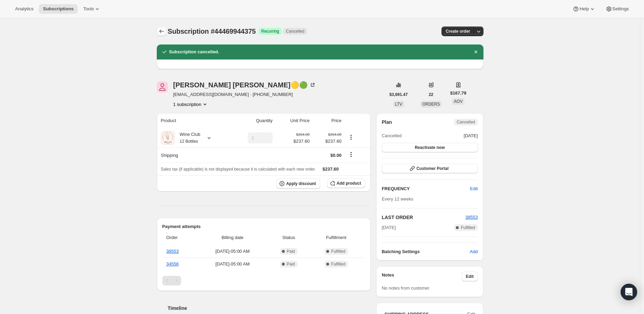 The image size is (644, 314). I want to click on span: Analytics, so click(24, 9).